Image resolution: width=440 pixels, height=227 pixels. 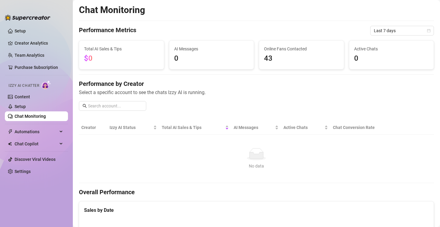 I want to click on th: Active Chats, so click(x=306, y=127).